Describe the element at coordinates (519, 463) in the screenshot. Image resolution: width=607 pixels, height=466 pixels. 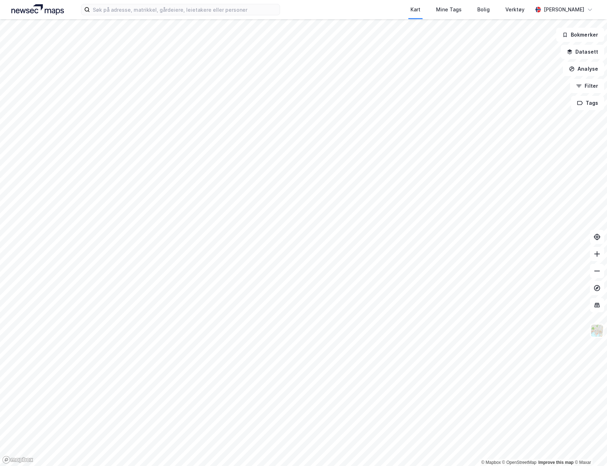
I see `a: OpenStreetMap` at that location.